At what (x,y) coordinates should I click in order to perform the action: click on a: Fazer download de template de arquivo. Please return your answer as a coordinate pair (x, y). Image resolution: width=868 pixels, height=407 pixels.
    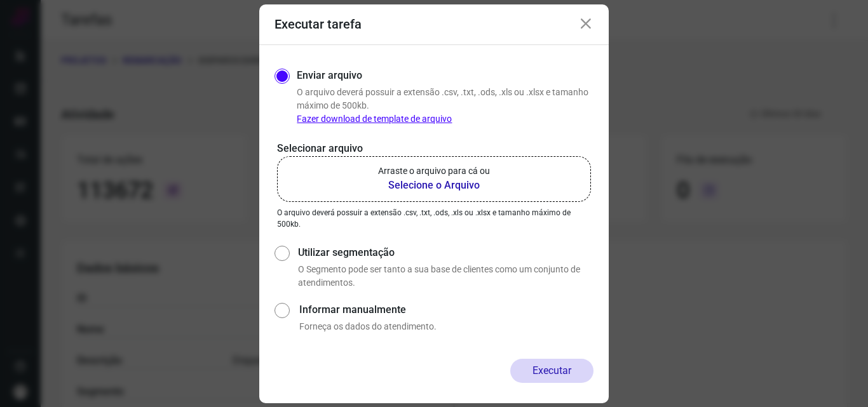
    Looking at the image, I should click on (374, 119).